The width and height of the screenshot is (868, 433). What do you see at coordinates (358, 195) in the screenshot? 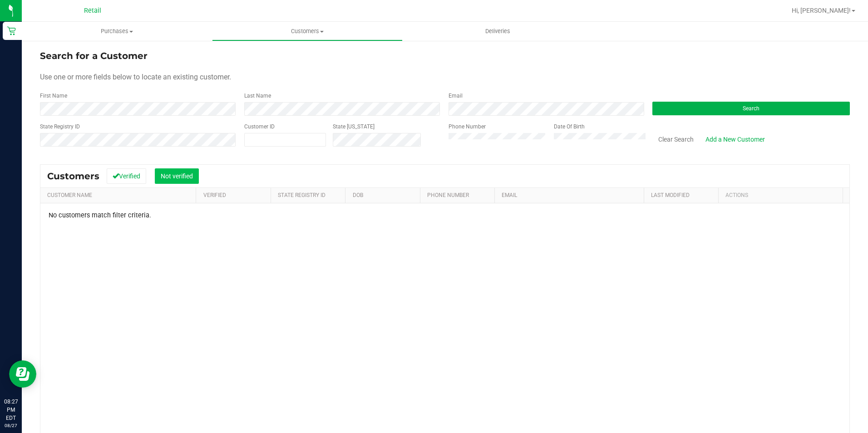
I see `a: DOB` at bounding box center [358, 195].